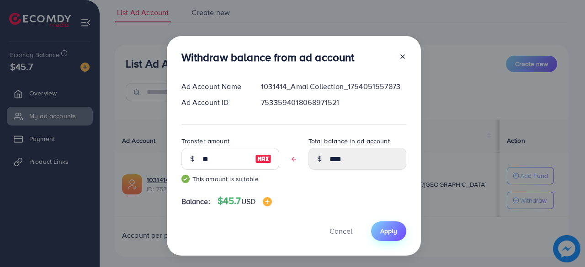 Image resolution: width=585 pixels, height=267 pixels. What do you see at coordinates (388, 231) in the screenshot?
I see `button: Apply` at bounding box center [388, 231].